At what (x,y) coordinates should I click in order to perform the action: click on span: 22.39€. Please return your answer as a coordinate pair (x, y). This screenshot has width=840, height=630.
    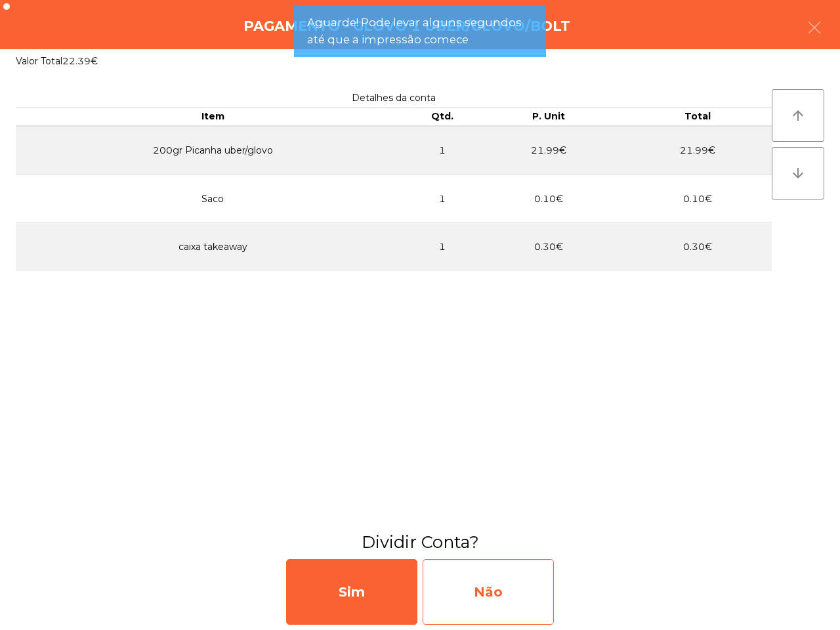
    Looking at the image, I should click on (80, 61).